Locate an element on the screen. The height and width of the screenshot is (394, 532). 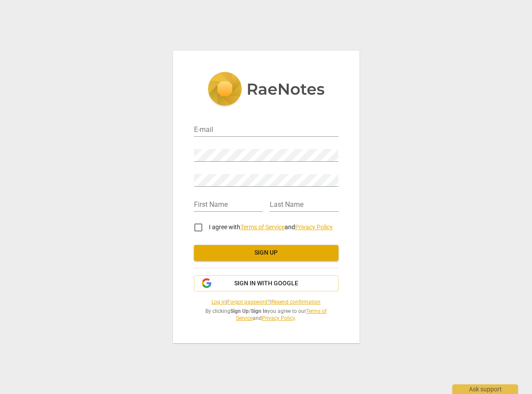
span: I agree with and is located at coordinates (271, 227).